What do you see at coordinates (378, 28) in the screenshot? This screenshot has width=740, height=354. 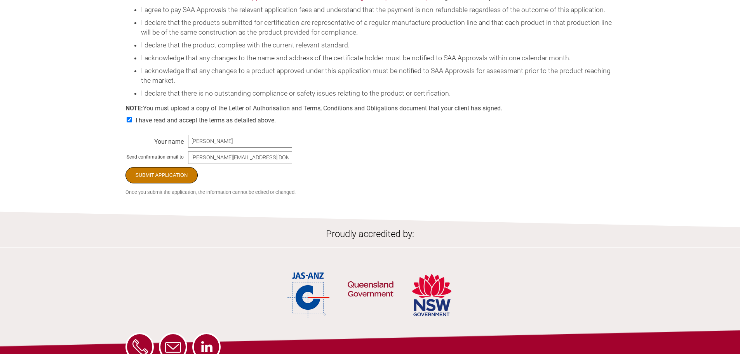 I see `li: I declare that the products submitted for certification are representative of a regular manufactu...` at bounding box center [378, 28].